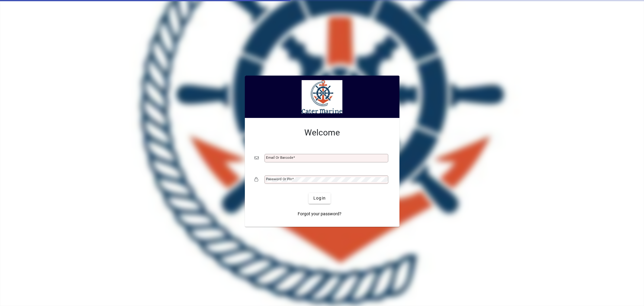  Describe the element at coordinates (322, 133) in the screenshot. I see `h2: Welcome` at that location.